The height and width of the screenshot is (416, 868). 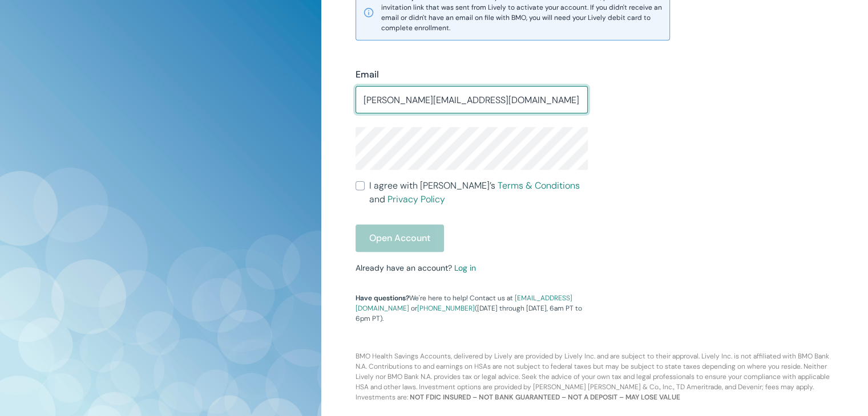 What do you see at coordinates (382, 298) in the screenshot?
I see `strong: Have questions?` at bounding box center [382, 298].